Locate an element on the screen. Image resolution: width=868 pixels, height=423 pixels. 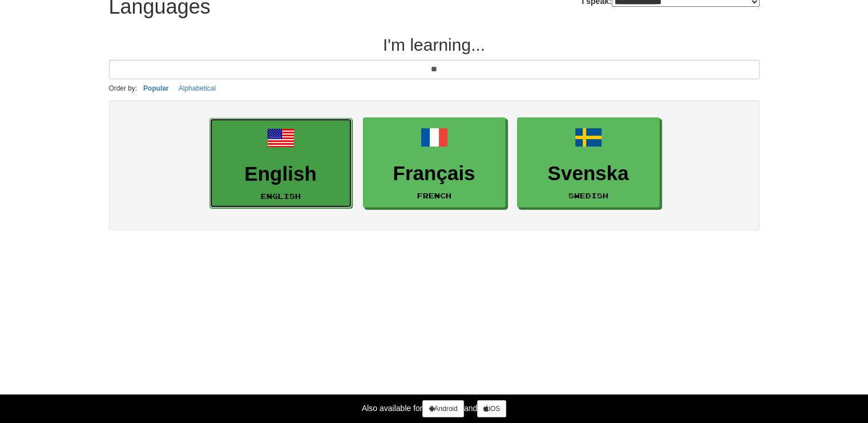
small: Swedish is located at coordinates (588, 196).